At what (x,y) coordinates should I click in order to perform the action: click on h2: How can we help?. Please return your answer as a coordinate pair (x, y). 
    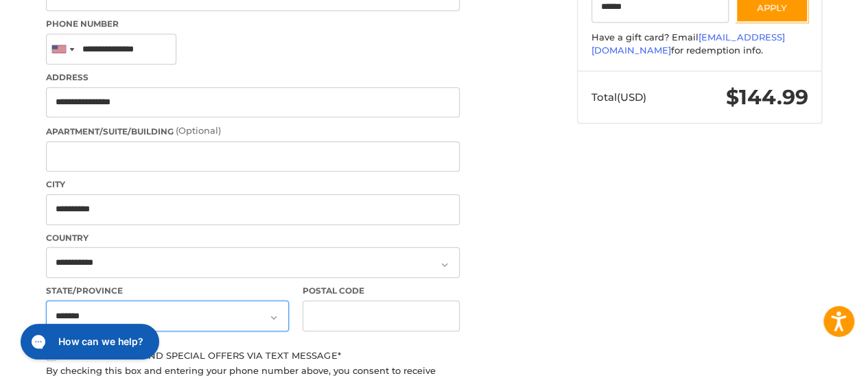
    Looking at the image, I should click on (88, 23).